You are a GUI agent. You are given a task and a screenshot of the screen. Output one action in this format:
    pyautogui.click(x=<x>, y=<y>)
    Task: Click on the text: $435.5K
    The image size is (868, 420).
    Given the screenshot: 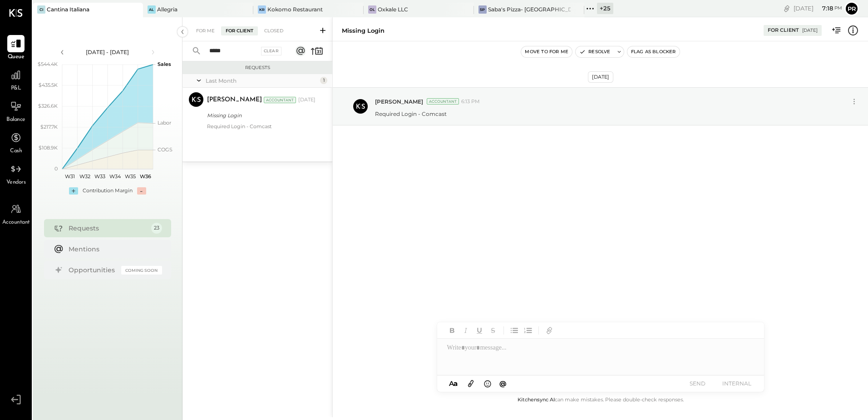 What is the action you would take?
    pyautogui.click(x=48, y=85)
    